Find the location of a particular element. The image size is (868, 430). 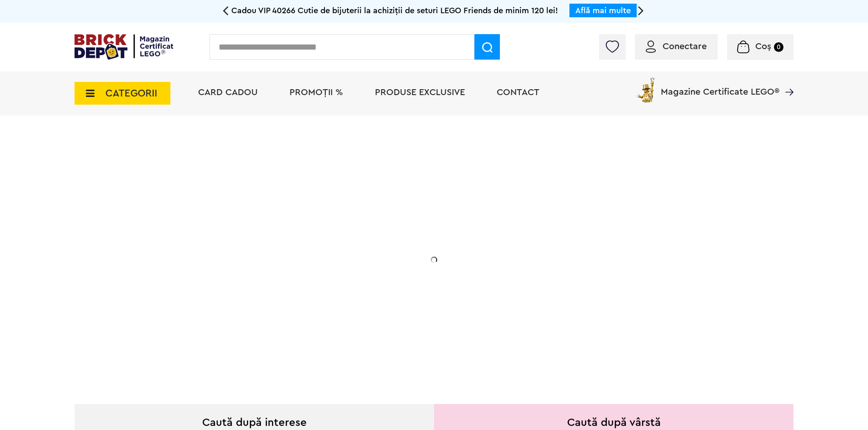

span: Cadou VIP 40266 Cutie de bijuterii la achiziții de seturi LEGO Friends de minim 120 lei! is located at coordinates (395, 10).